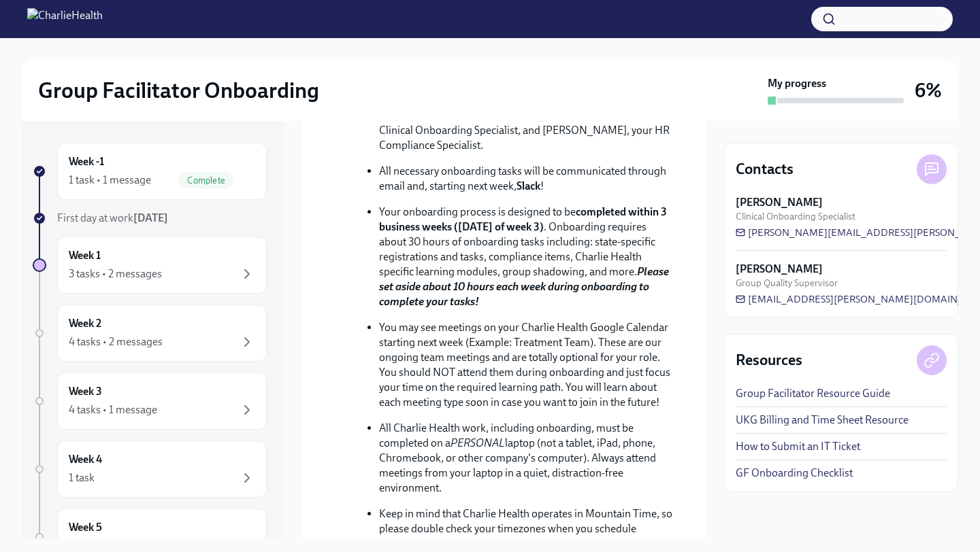 This screenshot has width=980, height=552. I want to click on a: Week 34 tasks • 1 message, so click(150, 402).